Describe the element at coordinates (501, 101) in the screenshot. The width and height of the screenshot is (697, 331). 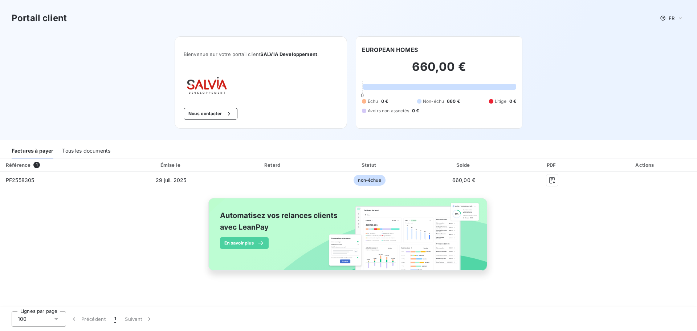
I see `span: Litige` at that location.